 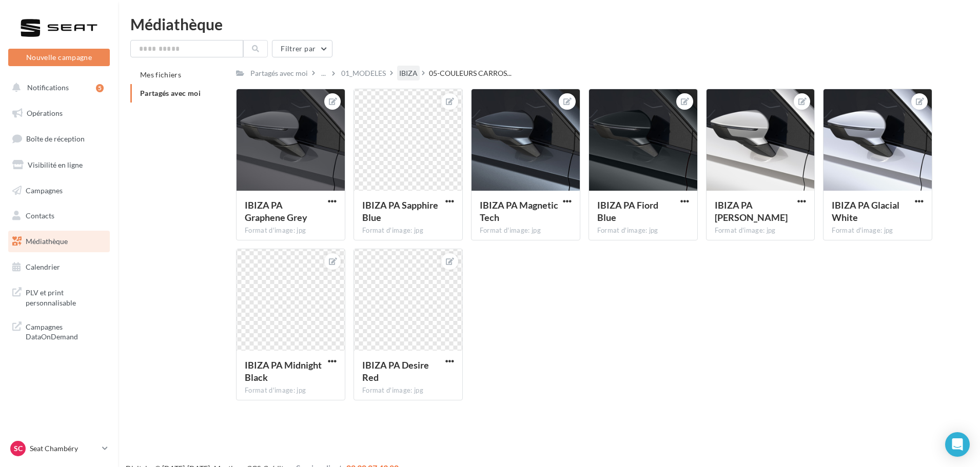 I want to click on span: IBIZA PA Midnight Black, so click(x=283, y=371).